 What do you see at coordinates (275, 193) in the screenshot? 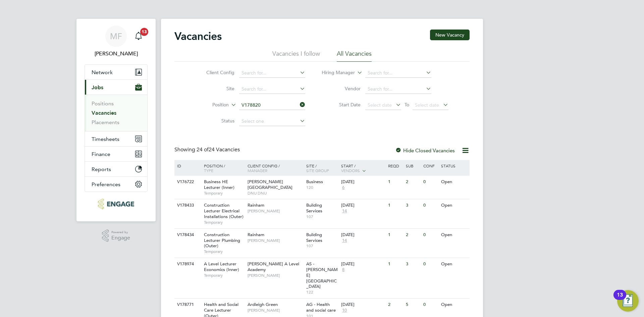
I see `span: DNU DNU` at bounding box center [275, 193].